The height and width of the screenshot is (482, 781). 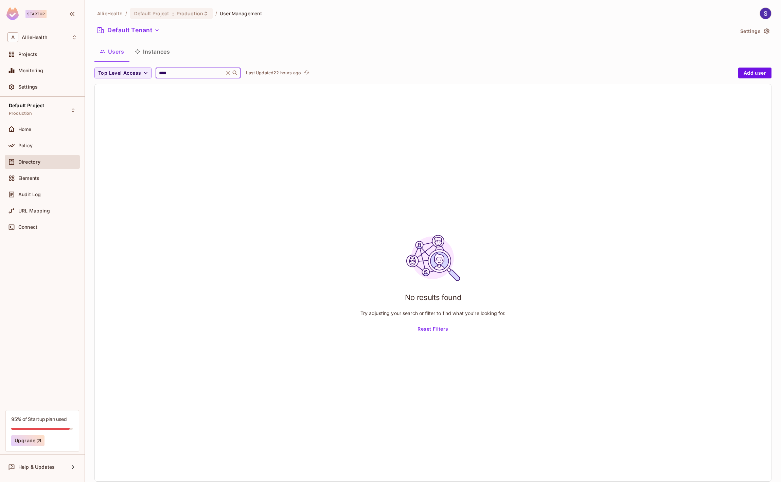 I want to click on span: Settings, so click(x=28, y=87).